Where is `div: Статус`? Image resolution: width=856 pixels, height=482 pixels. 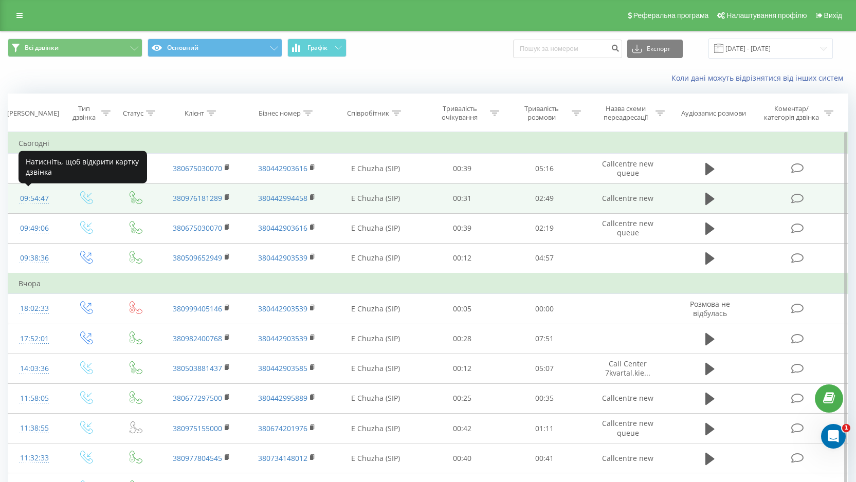 div: Статус is located at coordinates (133, 113).